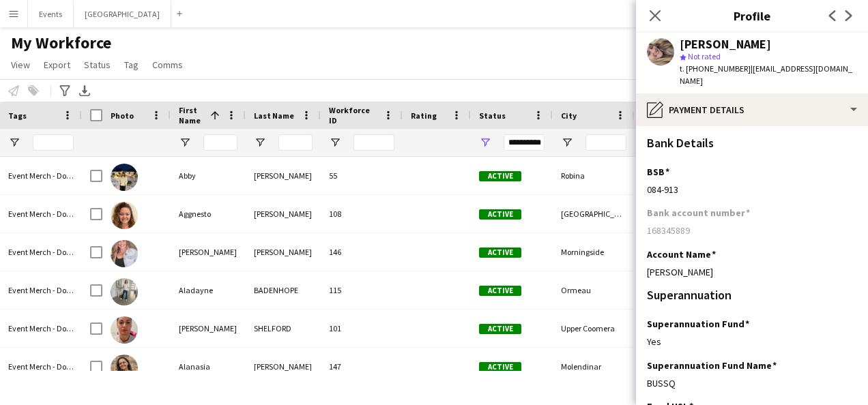  Describe the element at coordinates (594, 290) in the screenshot. I see `div: Ormeau` at that location.